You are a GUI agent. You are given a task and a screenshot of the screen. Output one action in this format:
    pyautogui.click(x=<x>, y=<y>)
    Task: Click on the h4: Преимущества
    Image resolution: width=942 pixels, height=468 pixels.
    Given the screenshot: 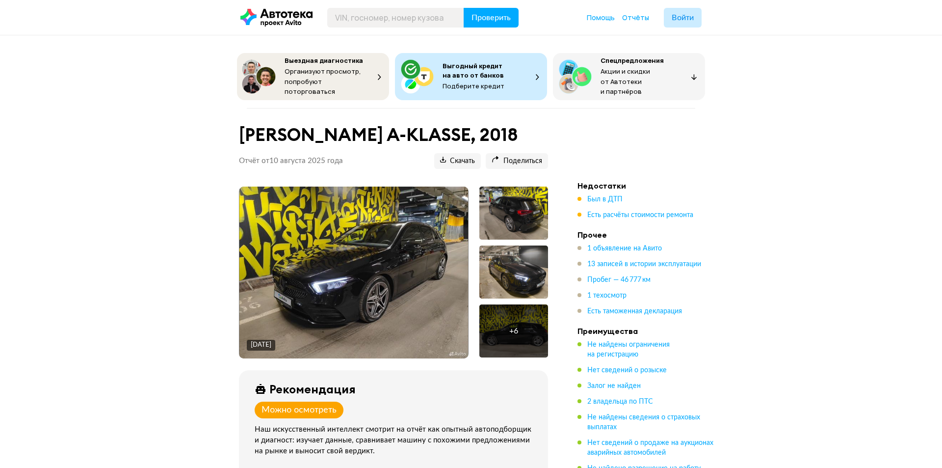 What is the action you would take?
    pyautogui.click(x=646, y=331)
    